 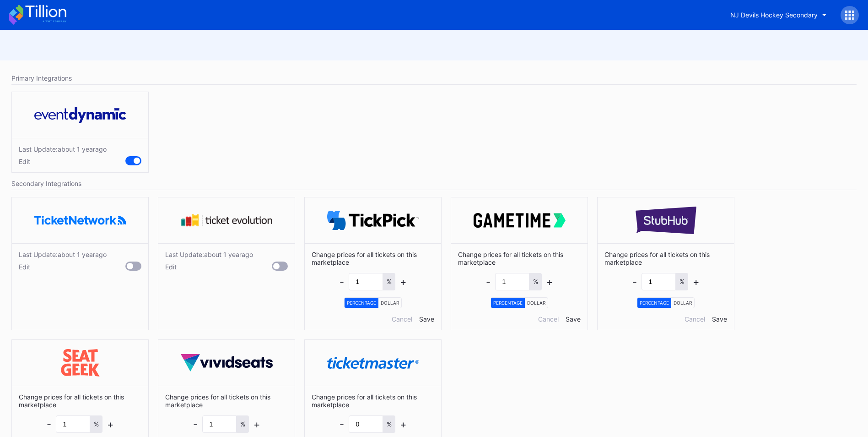 I want to click on img: gametime.svg, so click(x=519, y=220).